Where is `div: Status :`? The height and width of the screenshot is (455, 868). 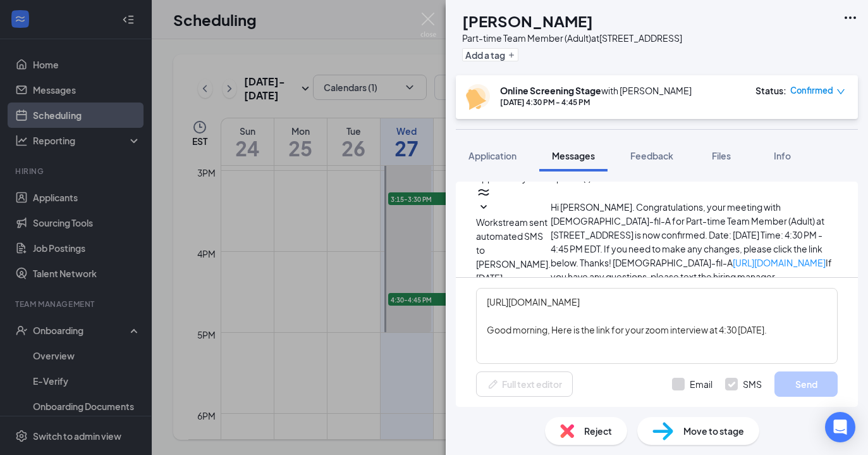
div: Status : is located at coordinates (771, 91).